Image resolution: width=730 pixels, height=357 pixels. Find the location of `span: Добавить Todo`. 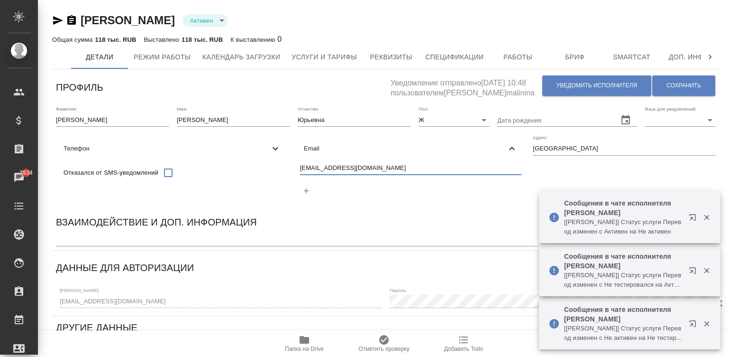

span: Добавить Todo is located at coordinates (464, 349).